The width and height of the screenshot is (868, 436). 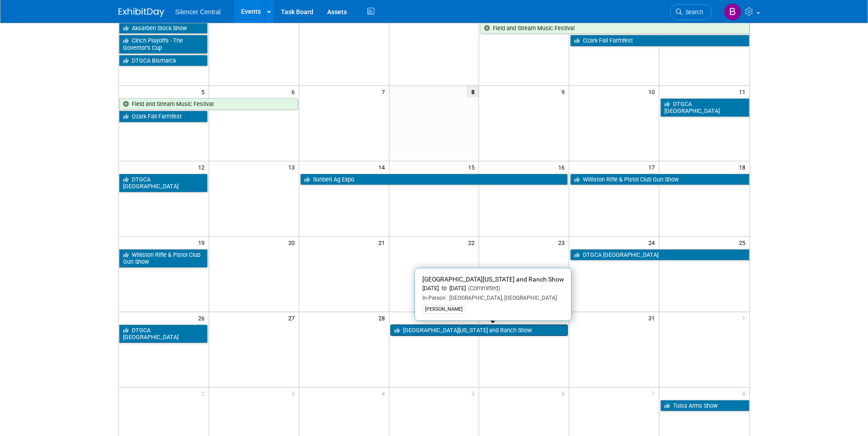 What do you see at coordinates (733, 12) in the screenshot?
I see `img: Billee Page` at bounding box center [733, 12].